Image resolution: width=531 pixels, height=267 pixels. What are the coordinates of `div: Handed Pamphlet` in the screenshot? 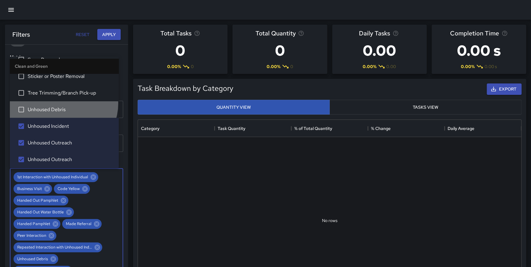 It's located at (37, 224).